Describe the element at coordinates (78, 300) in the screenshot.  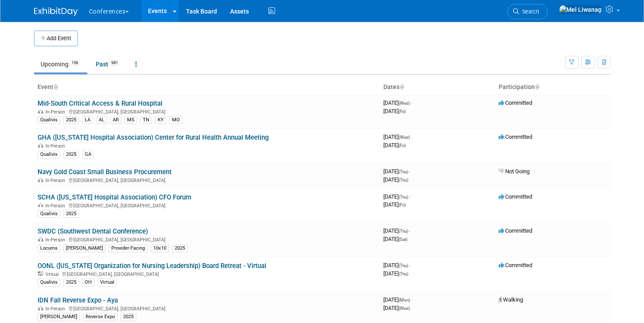
I see `a: IDN Fall Reverse Expo - Aya` at that location.